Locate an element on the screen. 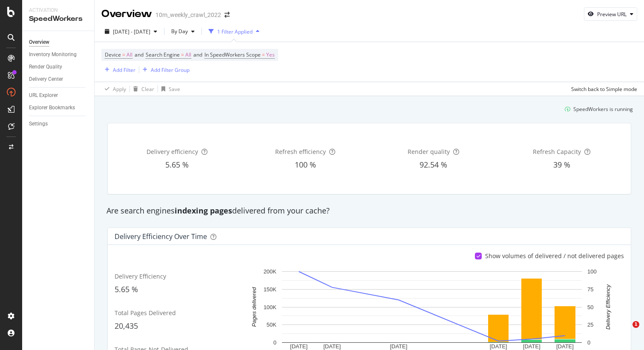  button: Add Filter is located at coordinates (119, 69).